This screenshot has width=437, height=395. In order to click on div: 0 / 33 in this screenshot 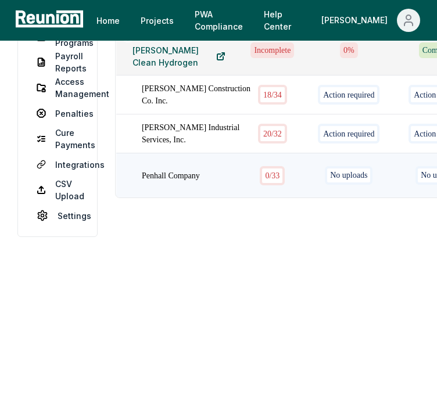, I will do `click(272, 176)`.